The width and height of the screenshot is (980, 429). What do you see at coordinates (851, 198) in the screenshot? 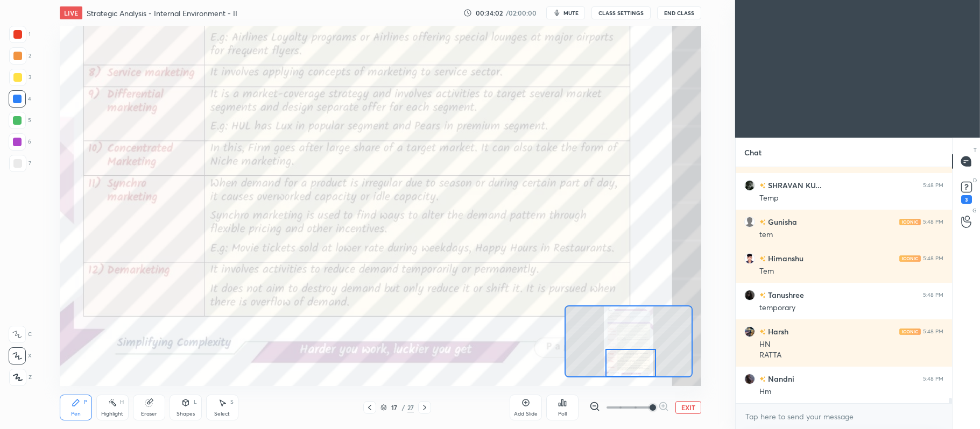
I see `div: Temp` at bounding box center [851, 198].